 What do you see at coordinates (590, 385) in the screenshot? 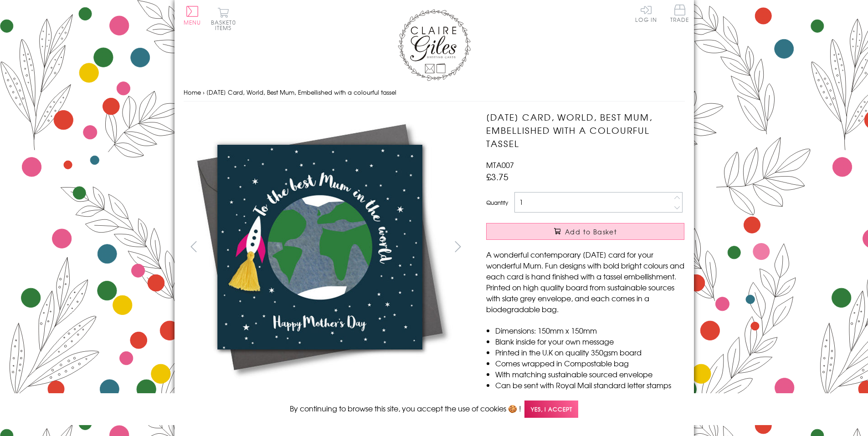
I see `li: Can be sent with Royal Mail standard letter stamps` at bounding box center [590, 385].